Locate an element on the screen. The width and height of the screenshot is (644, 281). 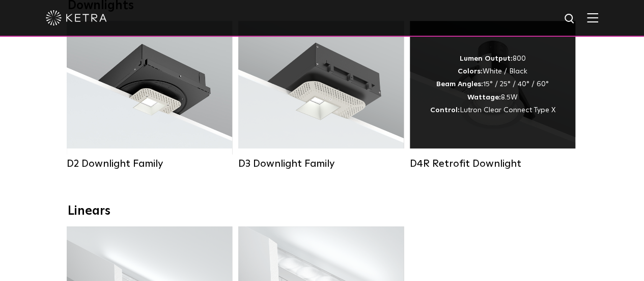
a: D3 Downlight Family Lumen Output:700 / 900 / 1100Colors:White / Black / Silver / Bronze / Paintab... is located at coordinates (321, 95).